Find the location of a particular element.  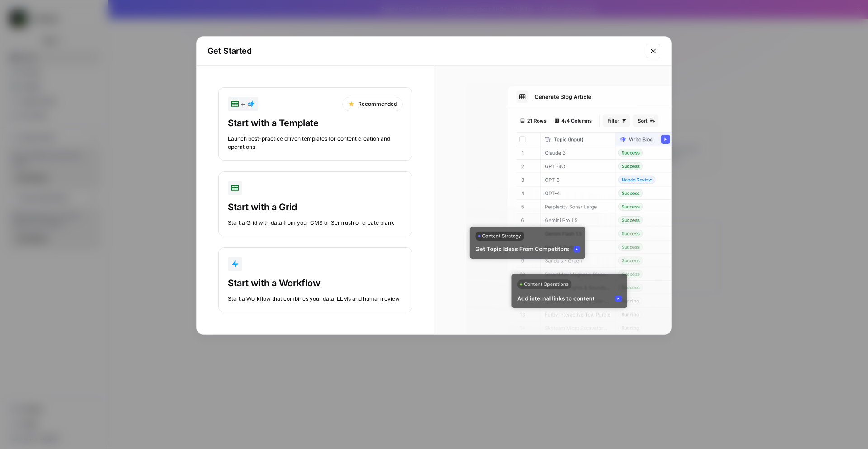

div: Recommended is located at coordinates (372, 104).